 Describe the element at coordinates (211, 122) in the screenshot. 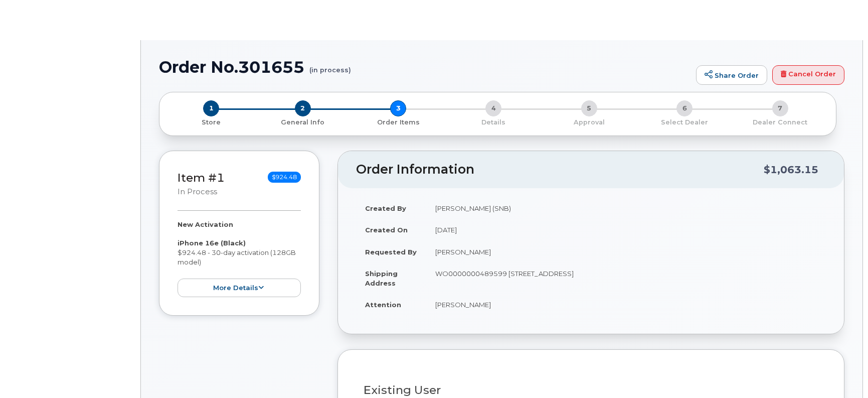

I see `p: Store` at that location.